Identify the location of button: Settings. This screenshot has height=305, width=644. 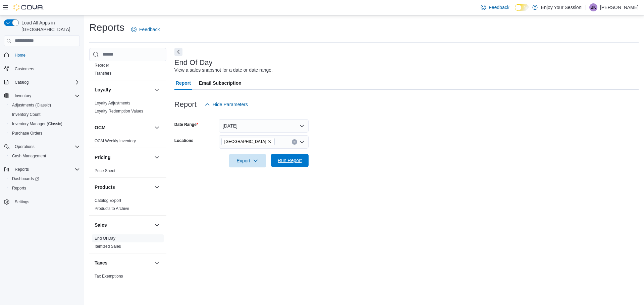
(42, 201).